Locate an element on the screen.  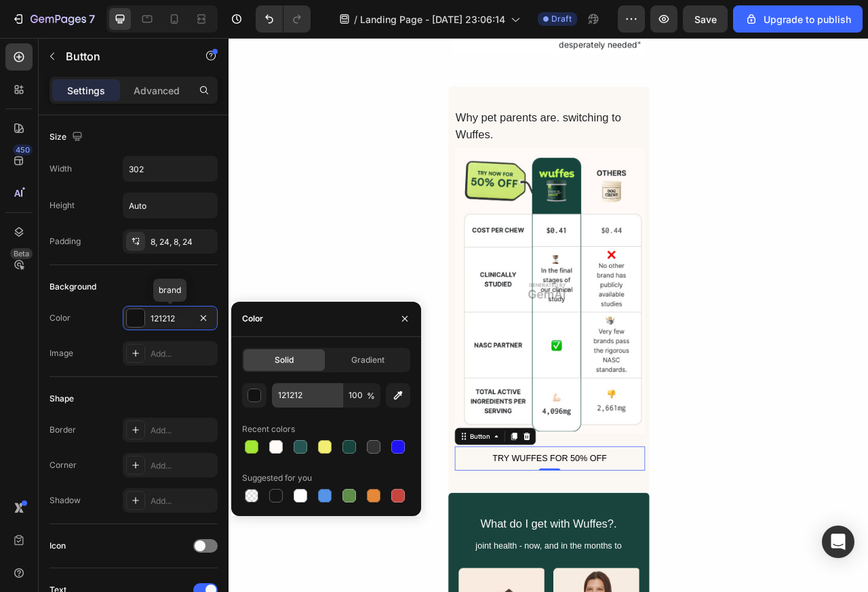
div: Width is located at coordinates (60, 169).